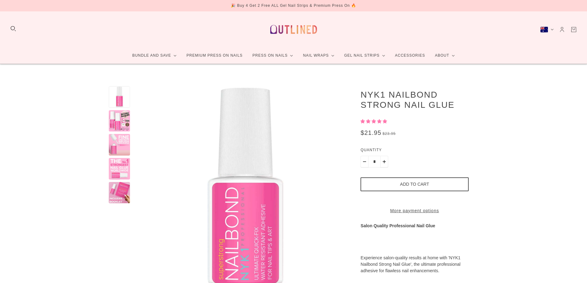  What do you see at coordinates (215, 56) in the screenshot?
I see `a: Premium Press On Nails` at bounding box center [215, 56].